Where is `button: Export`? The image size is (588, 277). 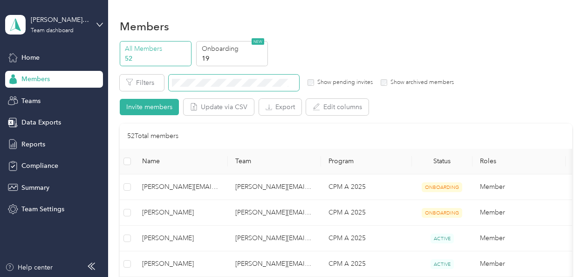 button: Export is located at coordinates (280, 107).